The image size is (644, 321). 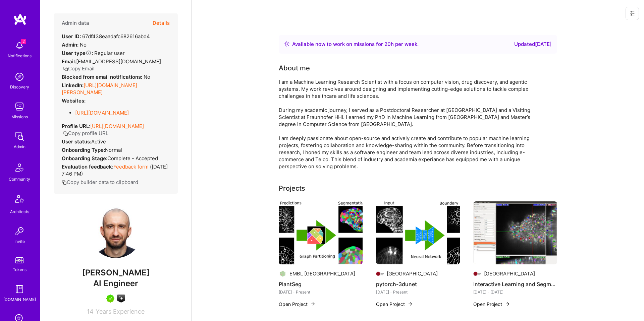 What do you see at coordinates (88, 166) in the screenshot?
I see `strong: Evaluation feedback:` at bounding box center [88, 166].